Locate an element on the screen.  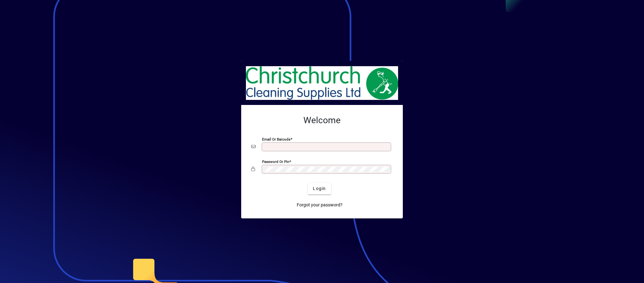
span: Login is located at coordinates (319, 189).